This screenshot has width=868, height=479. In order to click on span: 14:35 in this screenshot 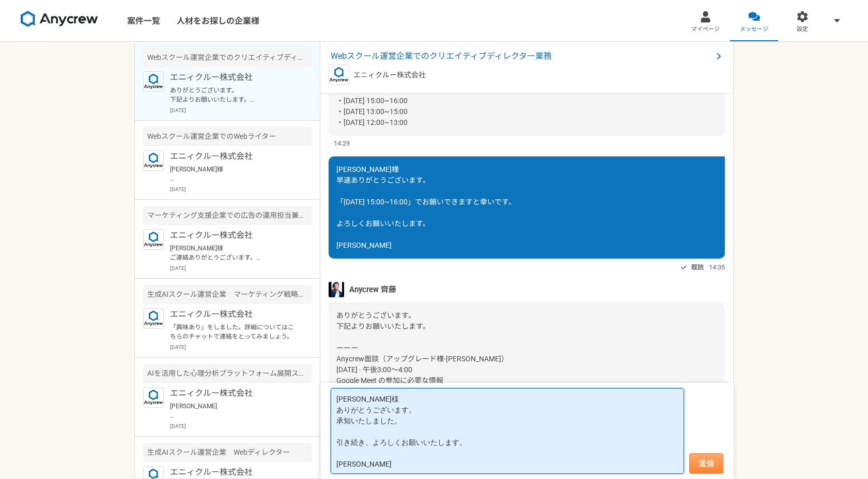, I will do `click(716, 267)`.